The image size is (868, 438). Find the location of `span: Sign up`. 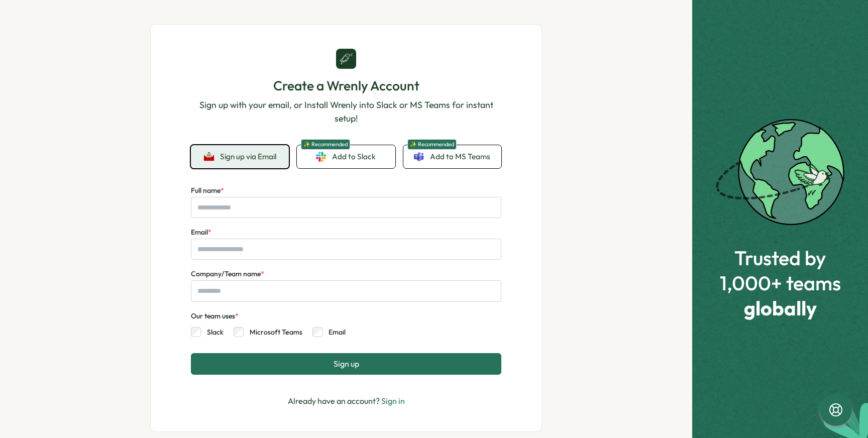

span: Sign up is located at coordinates (346, 363).